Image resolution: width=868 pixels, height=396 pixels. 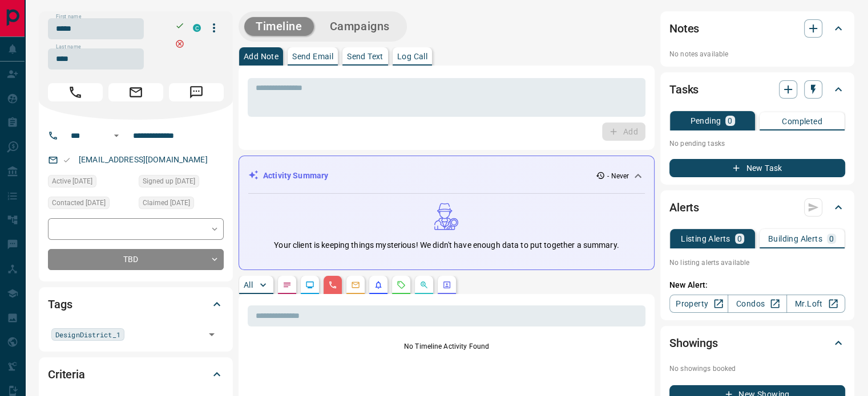 I want to click on p: No notes available, so click(x=757, y=55).